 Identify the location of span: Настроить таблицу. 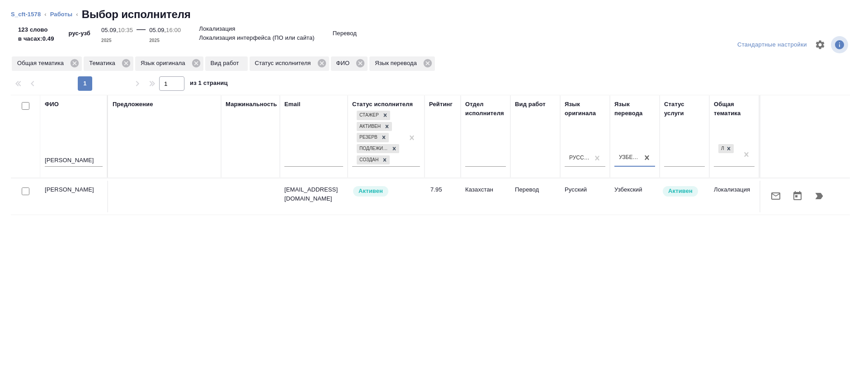
(820, 45).